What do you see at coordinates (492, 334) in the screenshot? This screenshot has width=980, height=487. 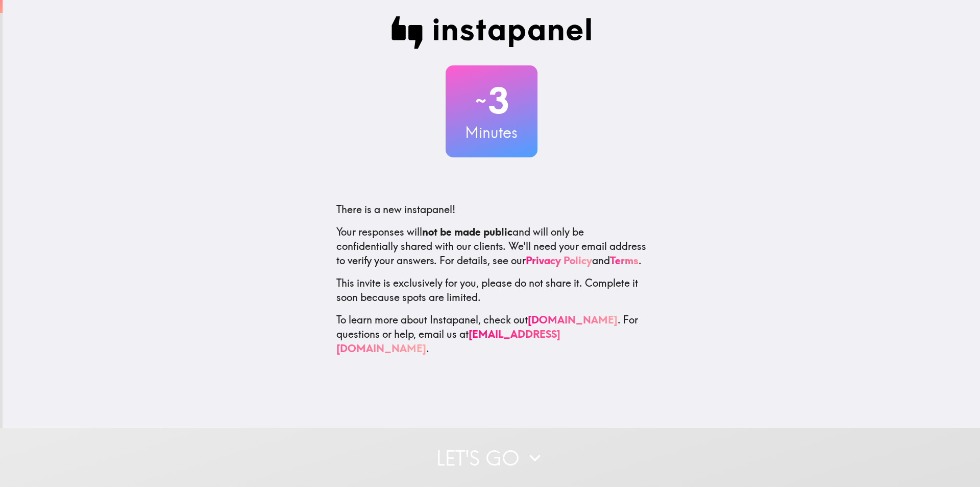 I see `p: To learn more about Instapanel, check out . For questions or help, email us at .` at bounding box center [492, 334].